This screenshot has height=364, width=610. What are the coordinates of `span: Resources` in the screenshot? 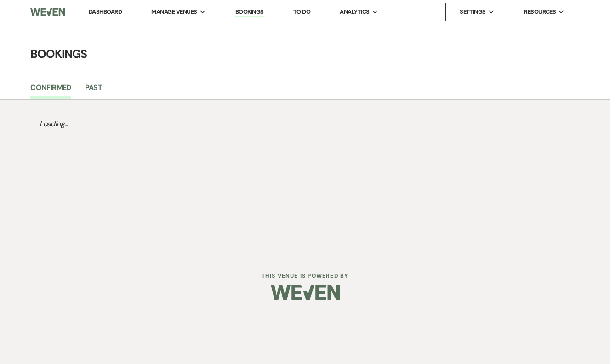 It's located at (540, 12).